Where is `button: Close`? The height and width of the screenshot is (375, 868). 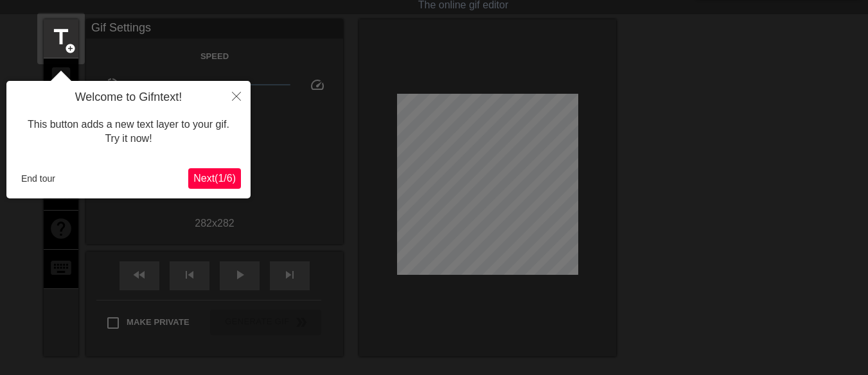 button: Close is located at coordinates (236, 95).